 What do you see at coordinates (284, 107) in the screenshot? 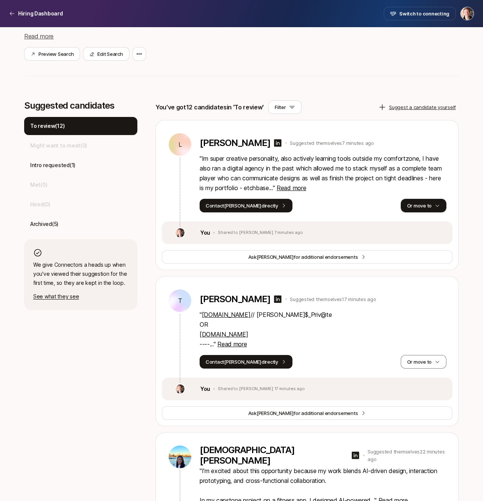
I see `button: Filter` at bounding box center [284, 107].